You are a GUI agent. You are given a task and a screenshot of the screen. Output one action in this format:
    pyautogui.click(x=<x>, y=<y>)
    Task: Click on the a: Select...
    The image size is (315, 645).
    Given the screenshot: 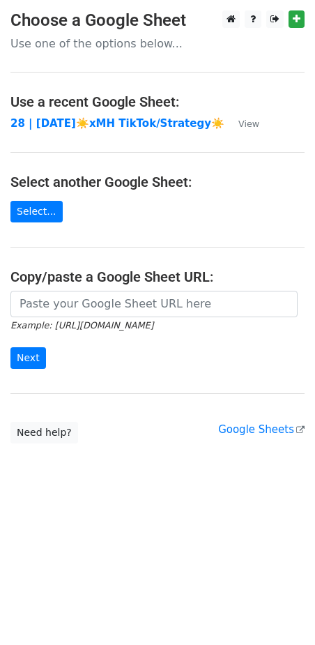 What is the action you would take?
    pyautogui.click(x=36, y=211)
    